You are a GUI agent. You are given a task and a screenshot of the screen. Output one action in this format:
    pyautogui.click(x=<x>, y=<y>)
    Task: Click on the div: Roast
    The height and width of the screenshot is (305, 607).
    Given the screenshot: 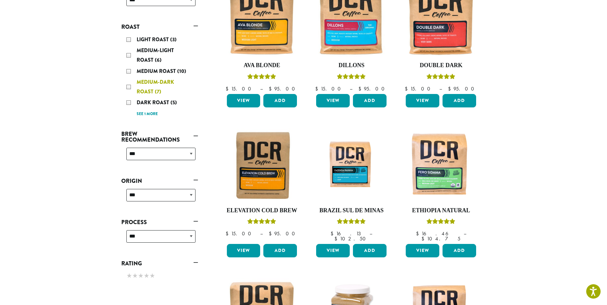 What is the action you would take?
    pyautogui.click(x=160, y=76)
    